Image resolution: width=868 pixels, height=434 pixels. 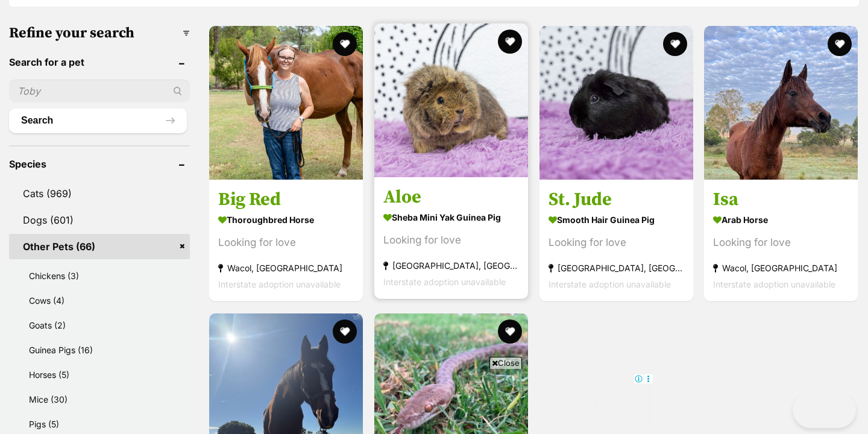 What do you see at coordinates (780, 102) in the screenshot?
I see `img: Isa - Arab Horse` at bounding box center [780, 102].